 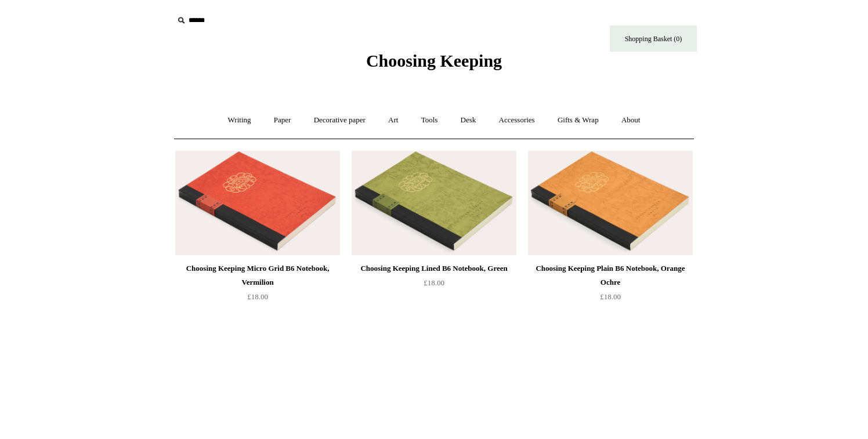 What do you see at coordinates (610, 203) in the screenshot?
I see `img: Choosing Keeping Plain B6 Notebook, Orange Ochre` at bounding box center [610, 203].